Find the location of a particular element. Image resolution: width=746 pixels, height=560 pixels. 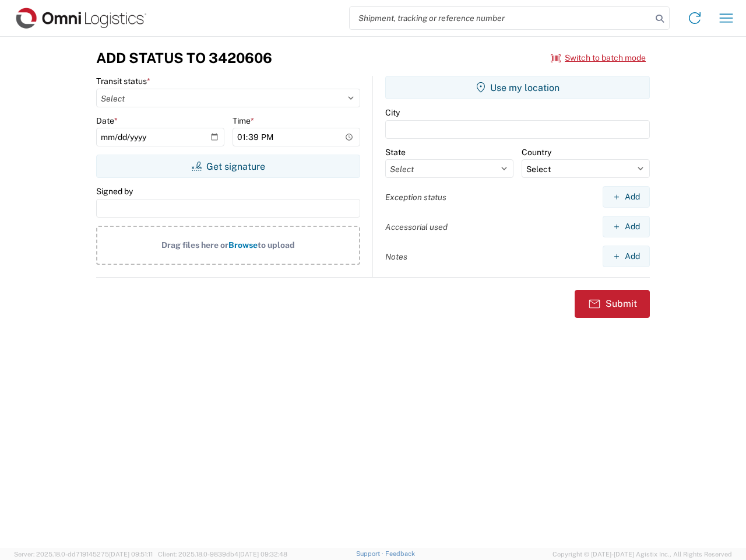

button: Submit is located at coordinates (613, 304).